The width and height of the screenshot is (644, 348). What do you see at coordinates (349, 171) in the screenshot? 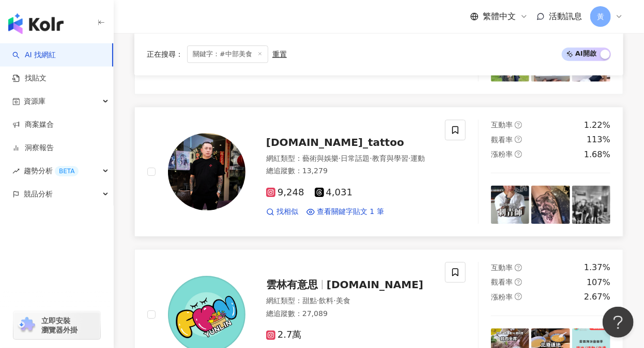
I see `div: 總追蹤數 ： 13,279` at bounding box center [349, 171].